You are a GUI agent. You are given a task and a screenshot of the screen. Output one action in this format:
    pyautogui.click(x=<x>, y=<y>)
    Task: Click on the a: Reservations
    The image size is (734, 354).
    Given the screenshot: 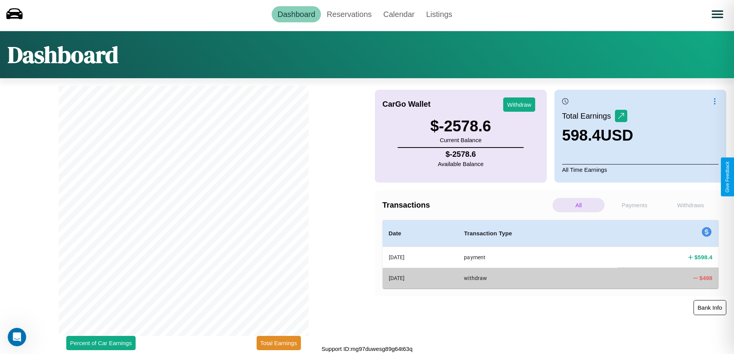 What is the action you would take?
    pyautogui.click(x=349, y=14)
    